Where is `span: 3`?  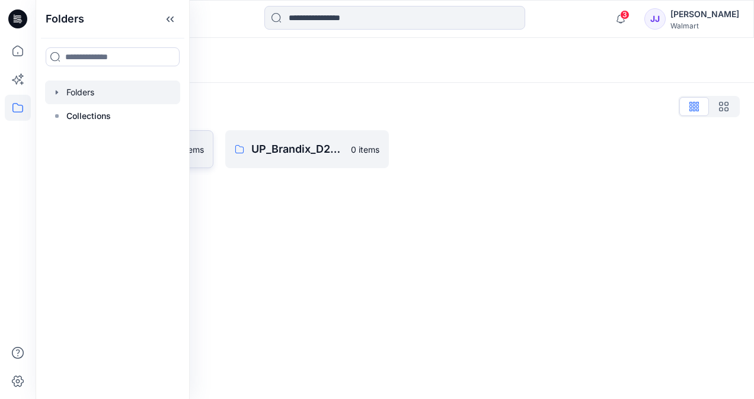
span: 3 is located at coordinates (624, 15).